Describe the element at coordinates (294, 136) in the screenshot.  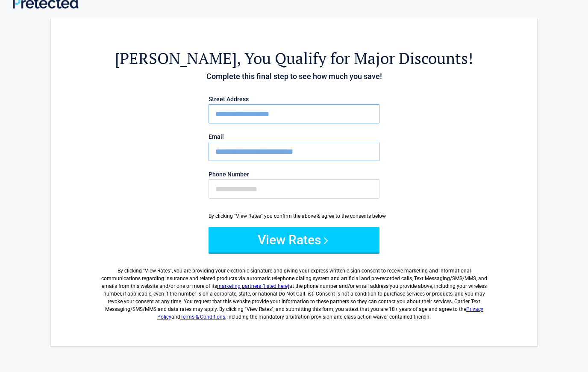
I see `label: Email` at that location.